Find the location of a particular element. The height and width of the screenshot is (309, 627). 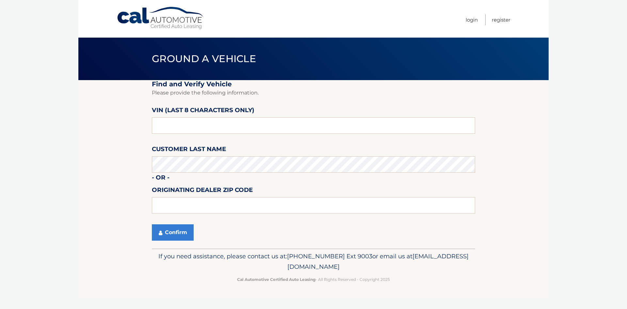

label: - or - is located at coordinates (161, 178).